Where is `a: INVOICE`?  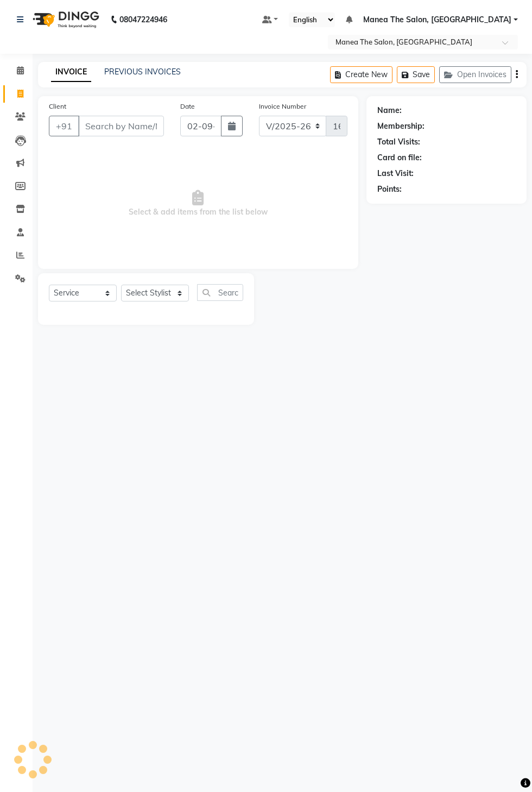
a: INVOICE is located at coordinates (71, 72).